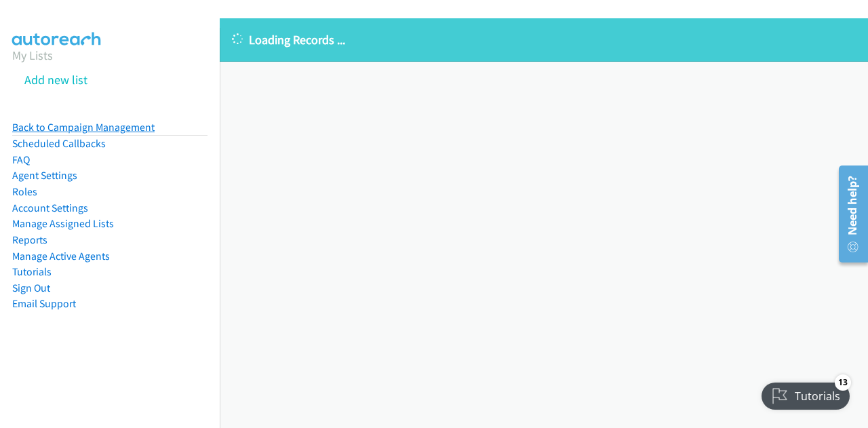  Describe the element at coordinates (44, 304) in the screenshot. I see `a: Email Support` at that location.